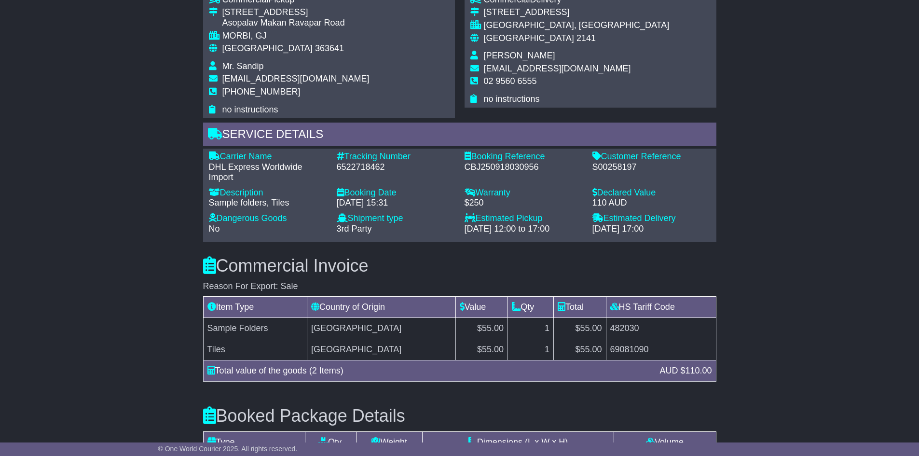 This screenshot has height=456, width=919. I want to click on div: Estimated Delivery, so click(652, 219).